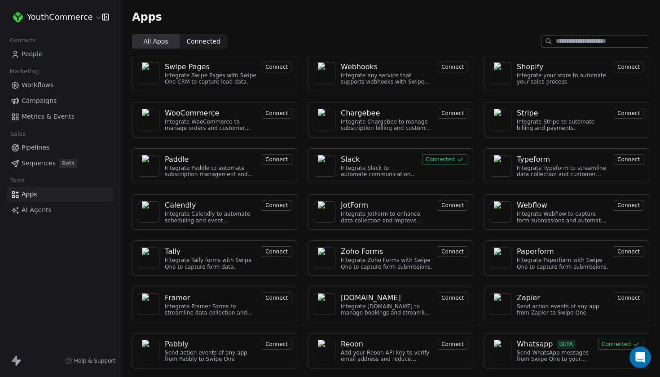  Describe the element at coordinates (211, 171) in the screenshot. I see `div: Integrate Paddle to automate subscription management and customer engagement.` at that location.